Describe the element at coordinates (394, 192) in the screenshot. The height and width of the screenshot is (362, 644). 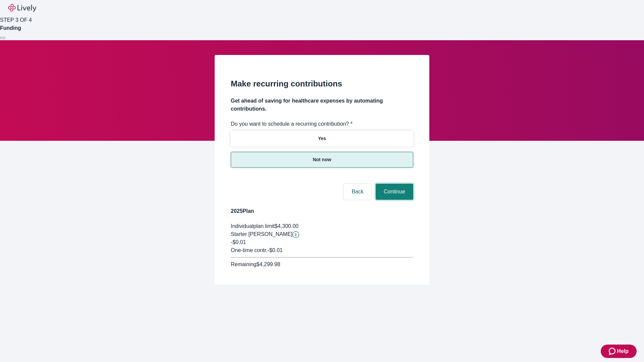
I see `button: Continue` at that location.